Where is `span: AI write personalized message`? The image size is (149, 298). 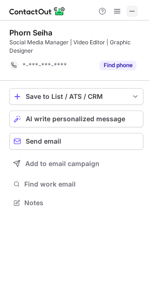 span: AI write personalized message is located at coordinates (75, 119).